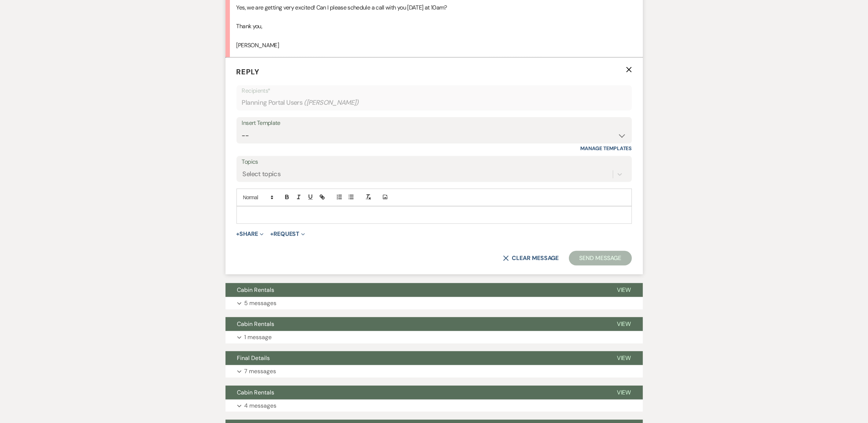  Describe the element at coordinates (434, 162) in the screenshot. I see `label: Topics` at that location.